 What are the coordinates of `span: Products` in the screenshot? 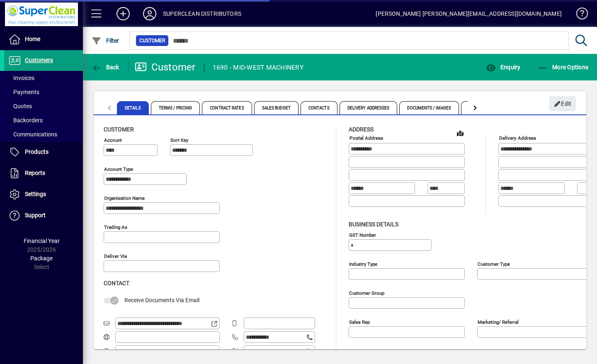 It's located at (37, 152).